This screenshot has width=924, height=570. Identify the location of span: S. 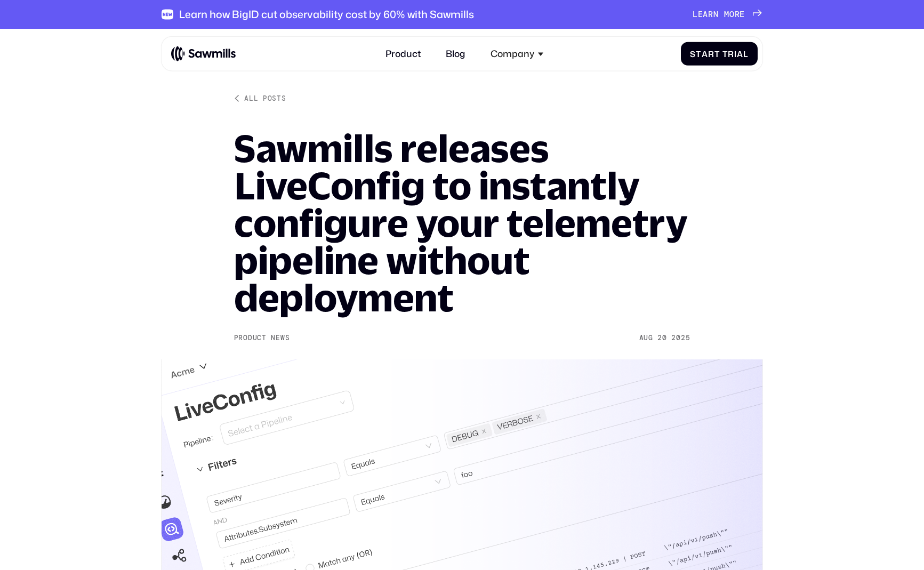
(692, 54).